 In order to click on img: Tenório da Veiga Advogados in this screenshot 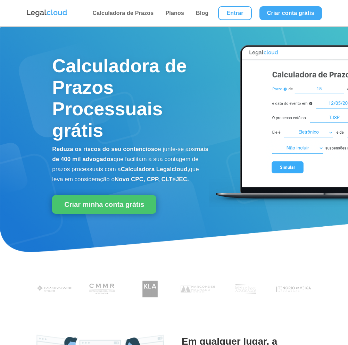, I will do `click(294, 289)`.